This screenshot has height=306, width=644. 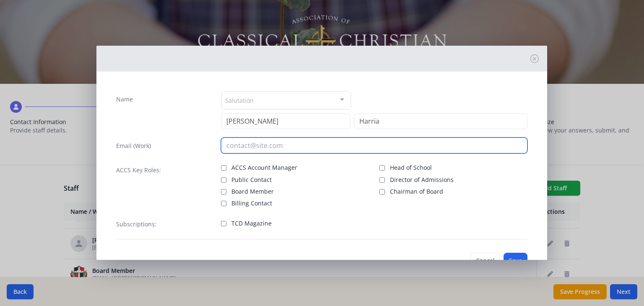 What do you see at coordinates (416, 192) in the screenshot?
I see `span: Chairman of Board` at bounding box center [416, 192].